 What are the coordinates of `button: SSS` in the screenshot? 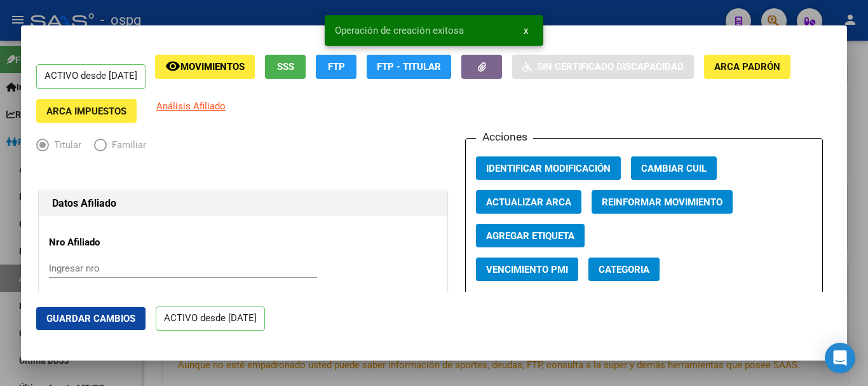 It's located at (285, 66).